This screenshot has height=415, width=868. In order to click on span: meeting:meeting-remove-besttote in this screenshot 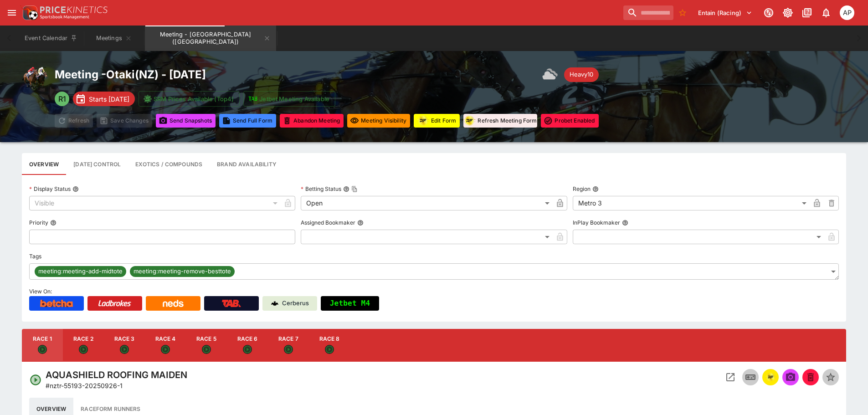, I will do `click(183, 272)`.